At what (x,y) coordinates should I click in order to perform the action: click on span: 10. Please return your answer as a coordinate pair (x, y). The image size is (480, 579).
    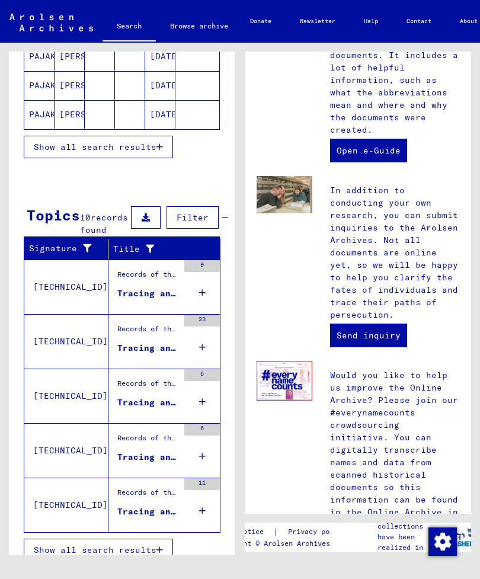
    Looking at the image, I should click on (85, 217).